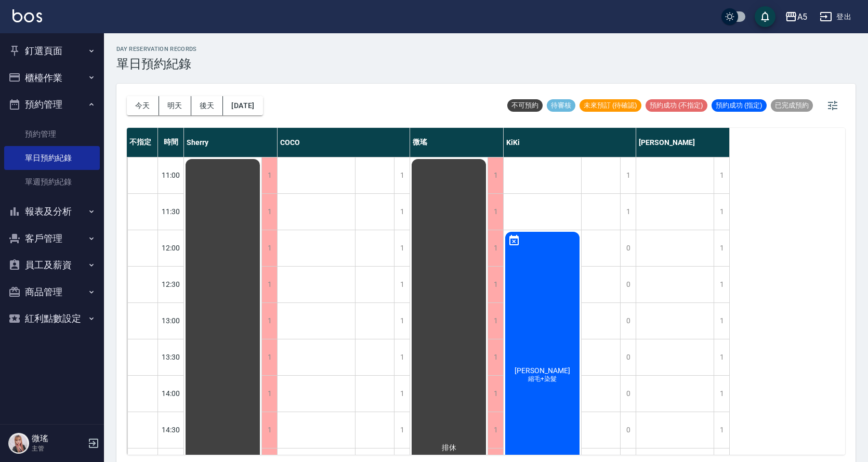 The width and height of the screenshot is (868, 462). I want to click on button: A5, so click(795, 17).